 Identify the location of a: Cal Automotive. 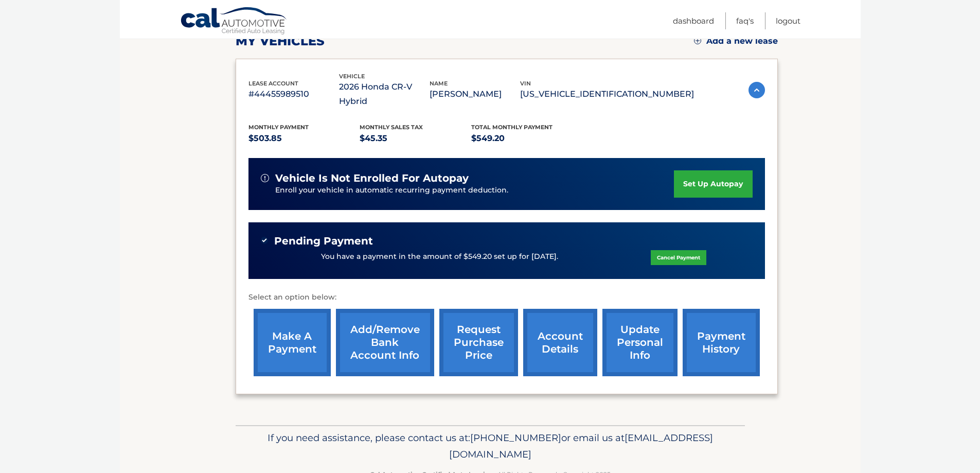
(234, 22).